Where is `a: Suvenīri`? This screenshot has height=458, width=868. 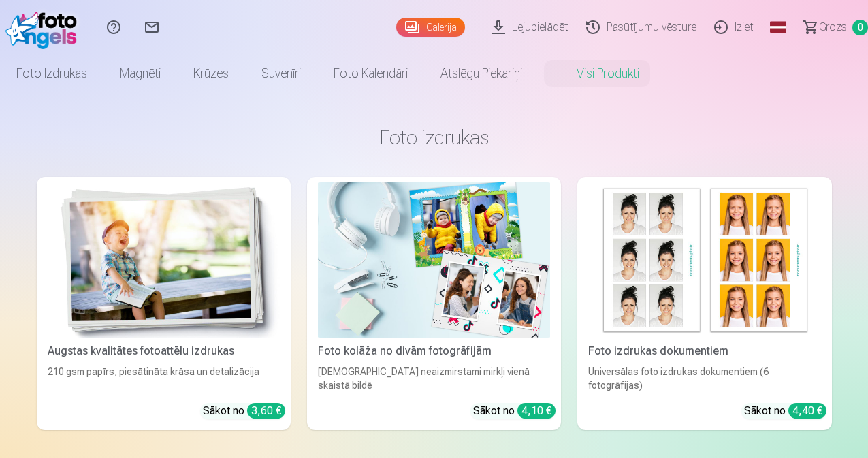
a: Suvenīri is located at coordinates (281, 74).